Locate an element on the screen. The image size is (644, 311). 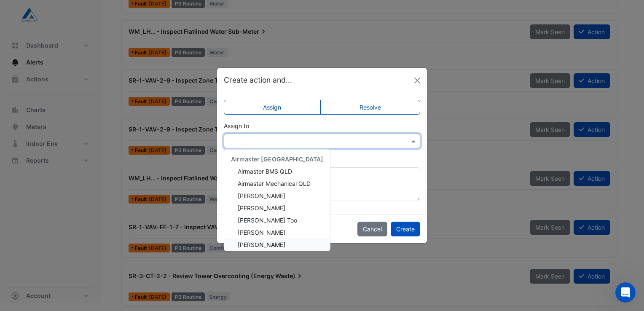
label: Assign to is located at coordinates (236, 126).